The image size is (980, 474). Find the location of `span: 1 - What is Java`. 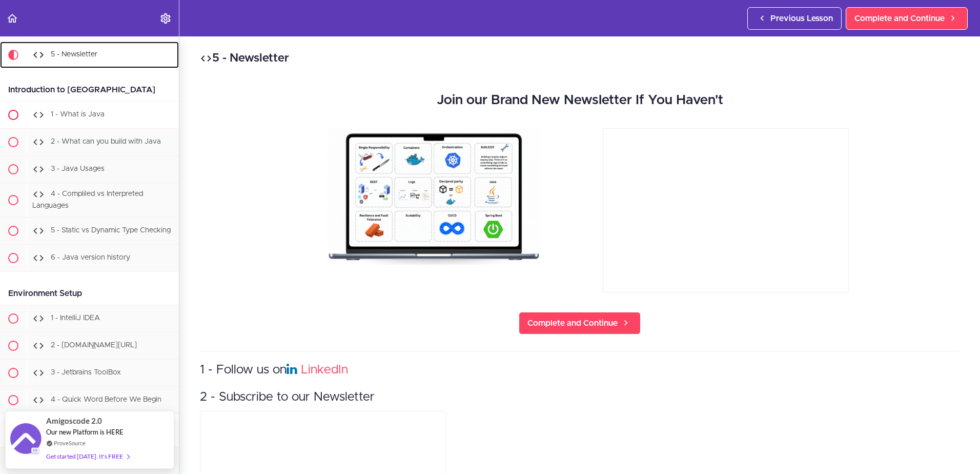

span: 1 - What is Java is located at coordinates (78, 115).